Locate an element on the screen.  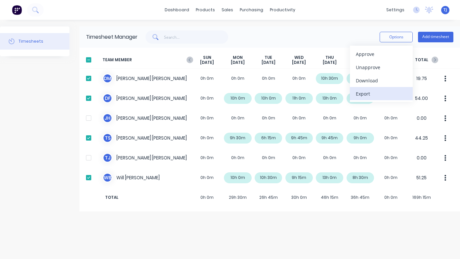
span: 36h 45m is located at coordinates (360, 197).